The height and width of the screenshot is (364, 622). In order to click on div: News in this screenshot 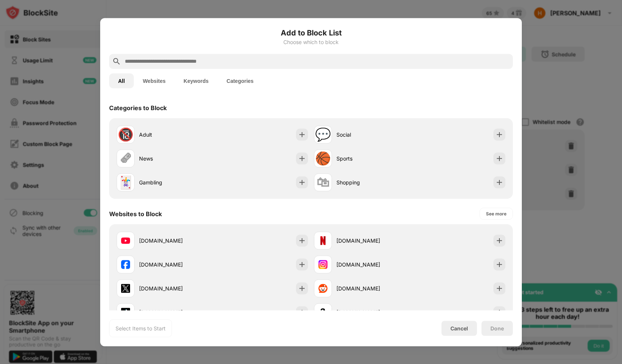, I will do `click(176, 158)`.